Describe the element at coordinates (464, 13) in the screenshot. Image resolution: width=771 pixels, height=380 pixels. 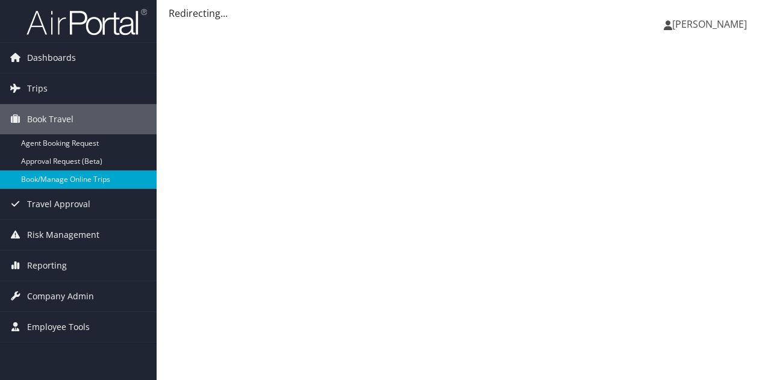
I see `div: Redirecting...` at that location.